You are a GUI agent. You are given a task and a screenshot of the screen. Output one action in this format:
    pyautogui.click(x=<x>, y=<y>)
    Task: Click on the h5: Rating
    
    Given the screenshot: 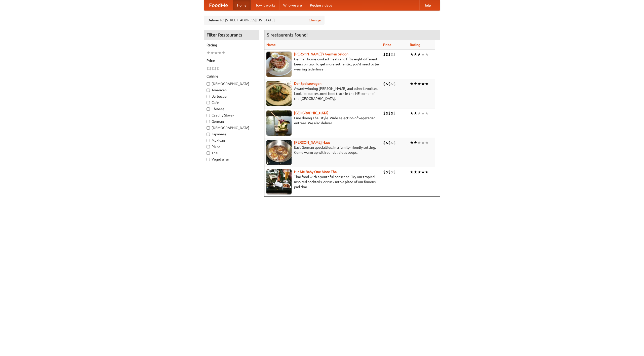 What is the action you would take?
    pyautogui.click(x=231, y=45)
    